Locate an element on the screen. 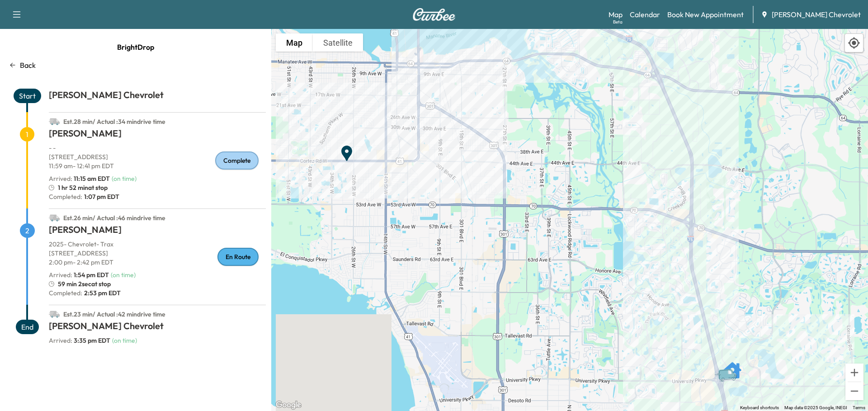  span: 3:35 pm EDT is located at coordinates (92, 340).